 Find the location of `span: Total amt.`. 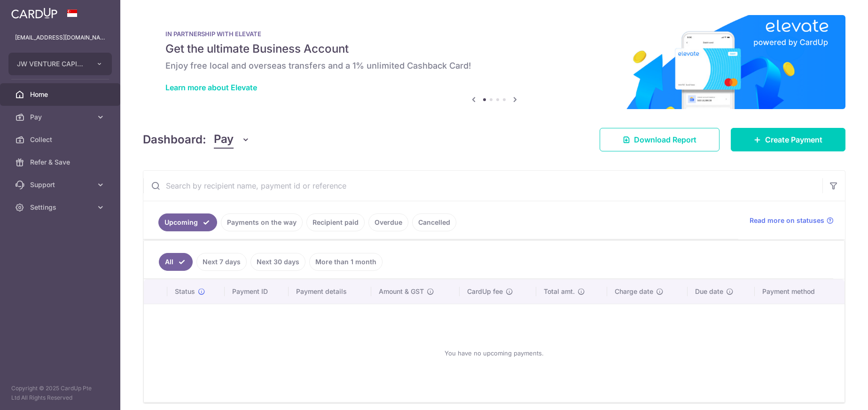

span: Total amt. is located at coordinates (560, 292).